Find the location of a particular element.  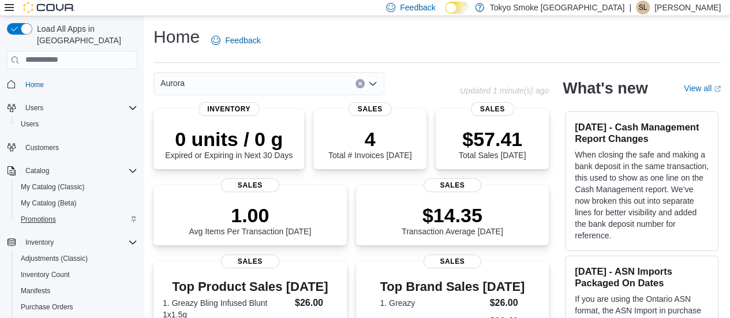

a: View allExternal link is located at coordinates (703, 88).